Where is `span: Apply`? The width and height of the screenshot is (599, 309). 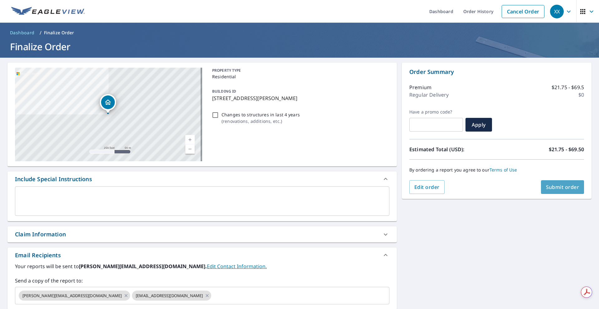
span: Apply is located at coordinates (479, 125).